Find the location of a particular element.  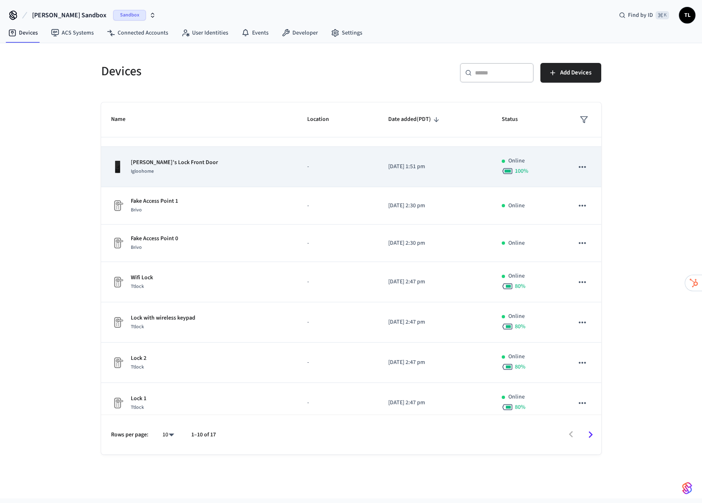

a: Connected Accounts is located at coordinates (137, 33).